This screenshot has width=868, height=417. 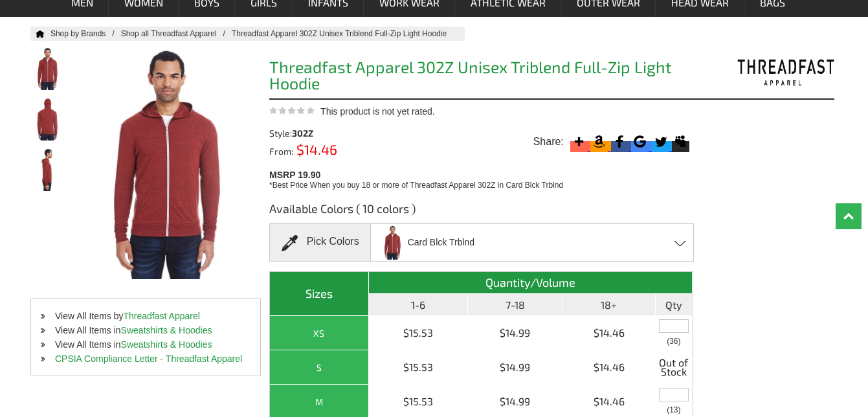 What do you see at coordinates (378, 111) in the screenshot?
I see `span: This product is not yet rated.` at bounding box center [378, 111].